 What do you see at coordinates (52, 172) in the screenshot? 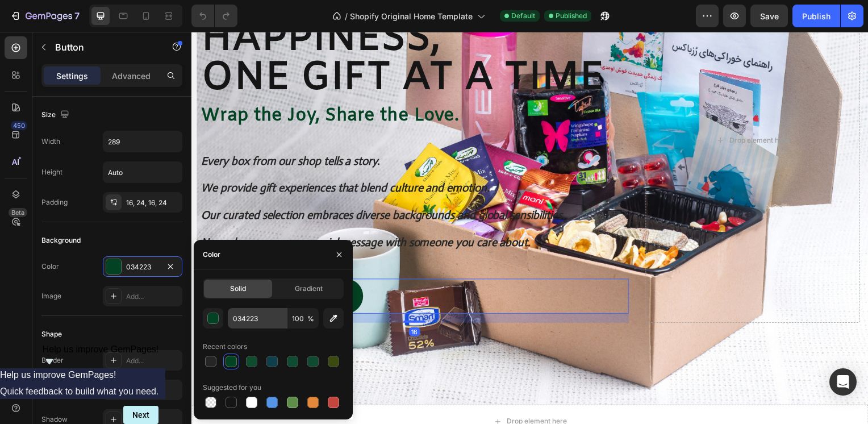
I see `div: Height` at bounding box center [52, 172].